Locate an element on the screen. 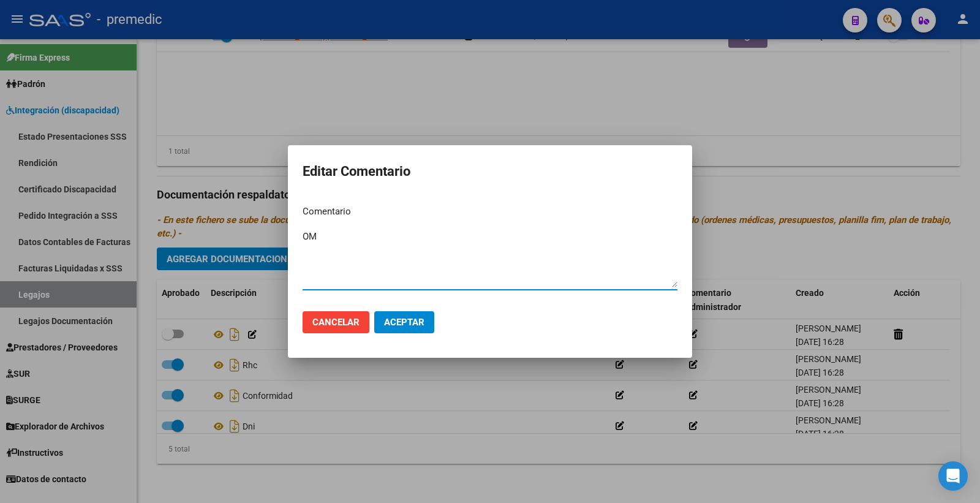 This screenshot has width=980, height=503. p: Comentario is located at coordinates (490, 211).